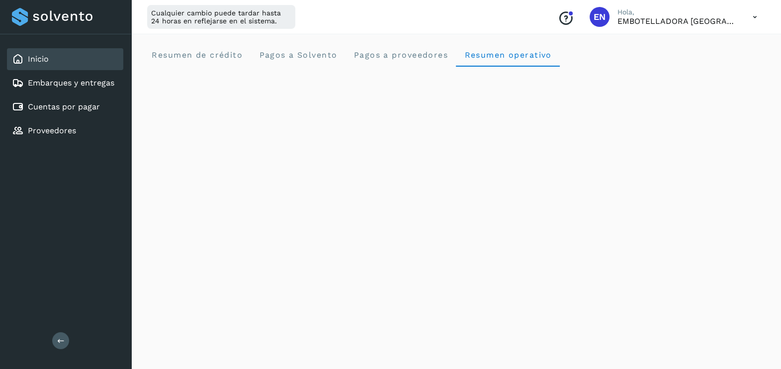 Image resolution: width=781 pixels, height=369 pixels. What do you see at coordinates (298, 55) in the screenshot?
I see `span: Pagos a Solvento` at bounding box center [298, 55].